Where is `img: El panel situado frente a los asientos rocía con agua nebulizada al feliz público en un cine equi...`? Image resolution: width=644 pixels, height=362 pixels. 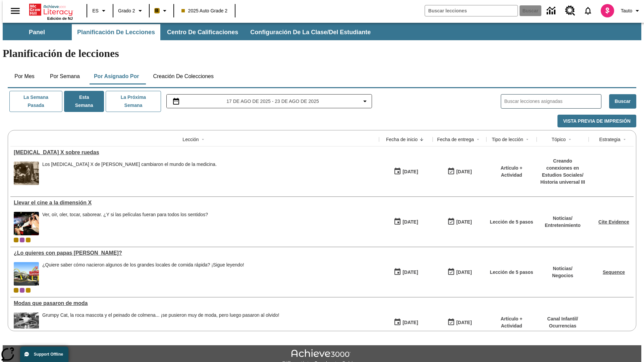
img: El panel situado frente a los asientos rocía con agua nebulizada al feliz público en un cine equi... is located at coordinates (26, 224).